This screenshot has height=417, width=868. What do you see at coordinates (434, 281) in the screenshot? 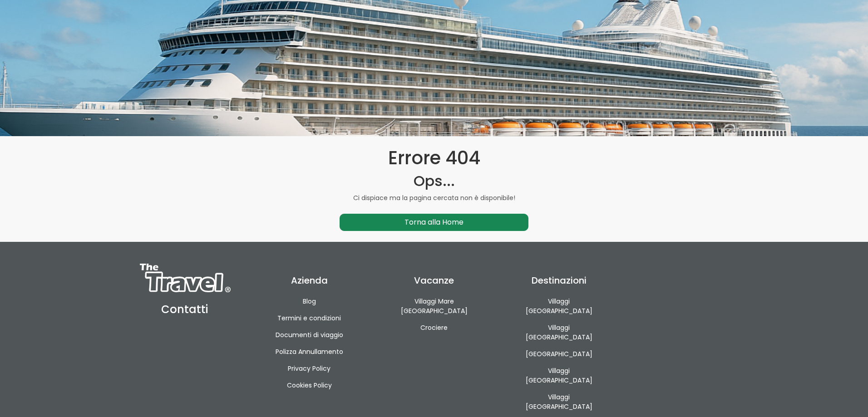
I see `h5: Vacanze` at bounding box center [434, 281].